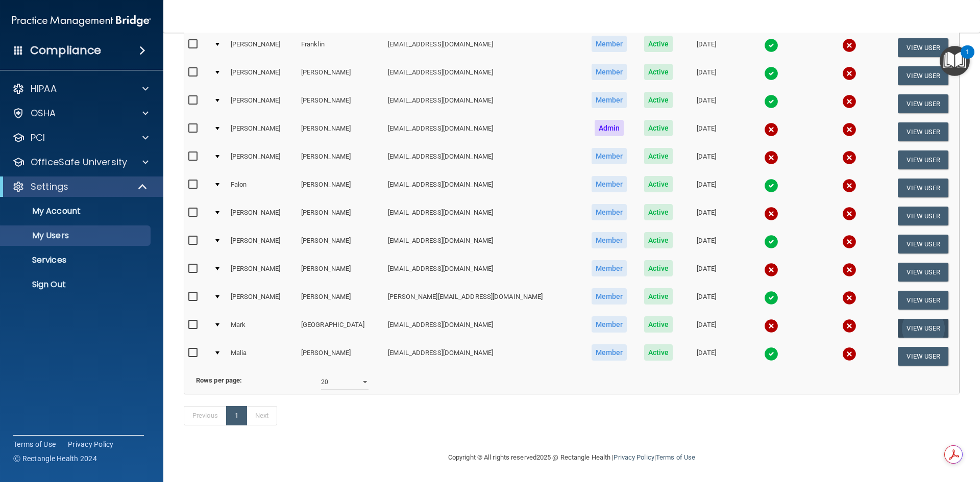  Describe the element at coordinates (76, 236) in the screenshot. I see `p: My Users` at that location.